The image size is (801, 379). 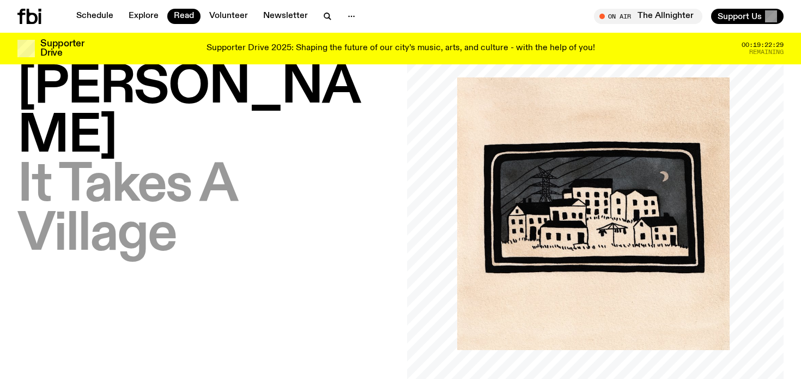 What do you see at coordinates (286, 16) in the screenshot?
I see `a: Newsletter` at bounding box center [286, 16].